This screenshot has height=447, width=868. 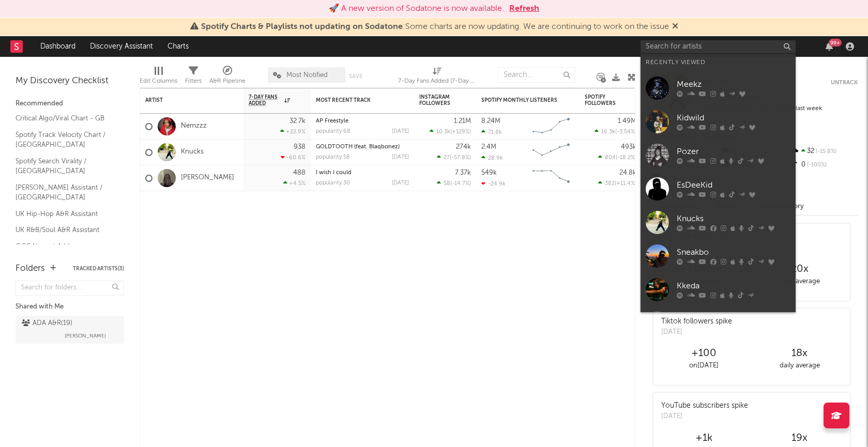 I want to click on div: Sneakbo, so click(x=733, y=253).